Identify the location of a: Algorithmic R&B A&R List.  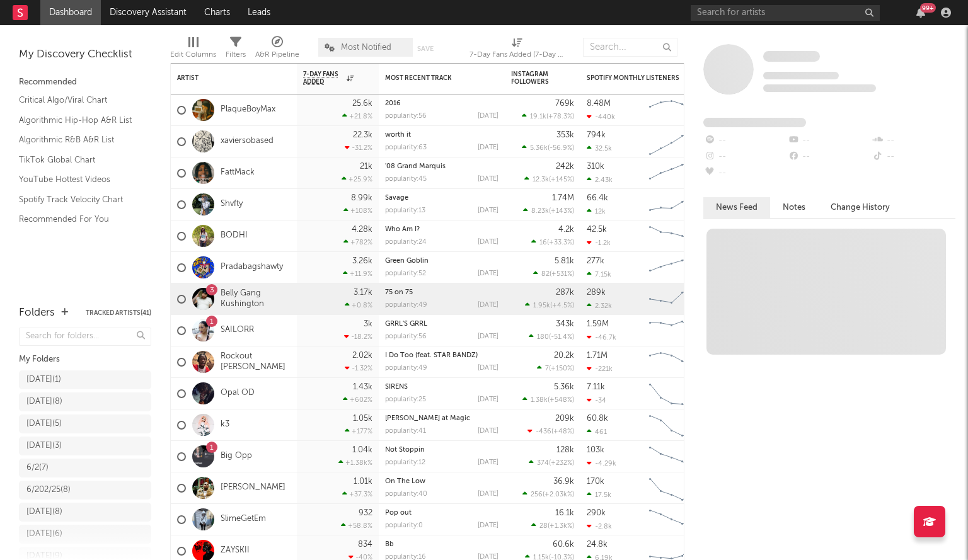
(79, 140).